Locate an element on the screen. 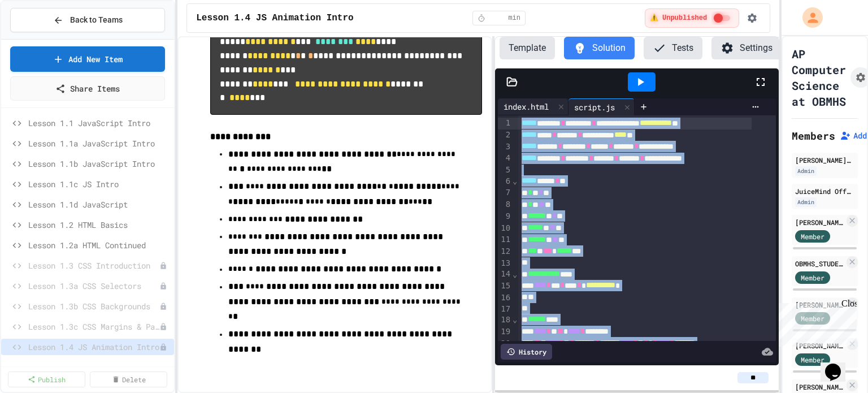 Image resolution: width=868 pixels, height=393 pixels. a: Share Items is located at coordinates (88, 88).